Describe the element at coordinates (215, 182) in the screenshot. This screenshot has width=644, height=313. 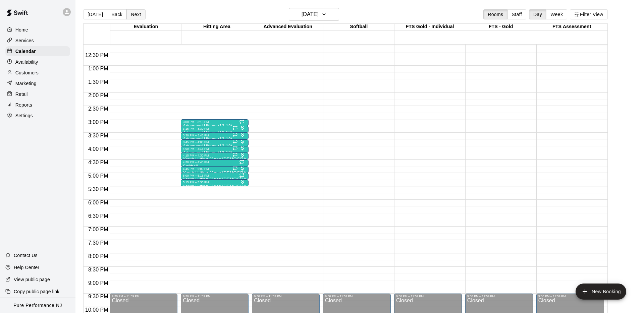
I see `div: 5:15 PM – 5:30 PM` at that location.